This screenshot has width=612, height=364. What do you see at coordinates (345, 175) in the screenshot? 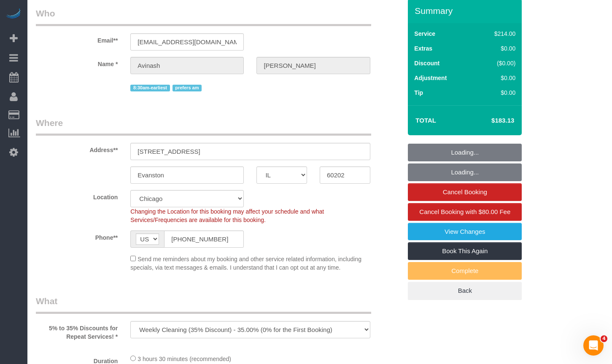
I see `input: Zip Code**` at bounding box center [345, 175].